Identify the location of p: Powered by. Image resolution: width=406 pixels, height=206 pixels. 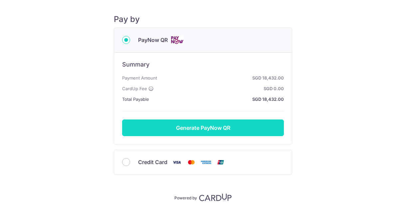
(186, 197).